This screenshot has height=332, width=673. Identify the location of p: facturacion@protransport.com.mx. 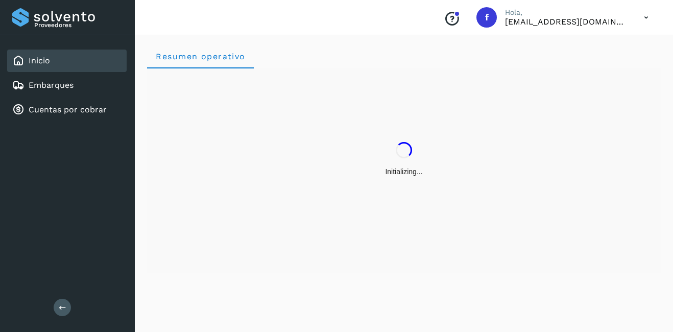
(567, 21).